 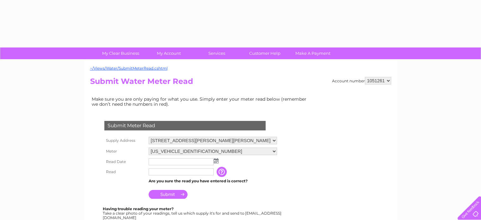 What do you see at coordinates (168, 194) in the screenshot?
I see `input: Submit` at bounding box center [168, 194].